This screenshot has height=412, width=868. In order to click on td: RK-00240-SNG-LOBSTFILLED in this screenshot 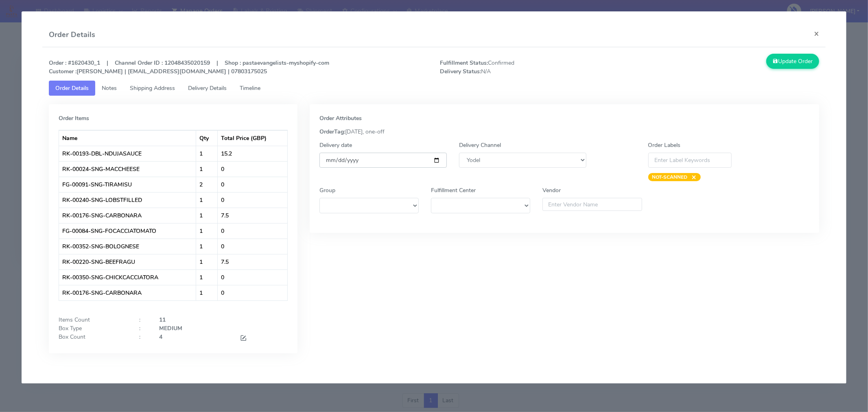, I will do `click(127, 200)`.